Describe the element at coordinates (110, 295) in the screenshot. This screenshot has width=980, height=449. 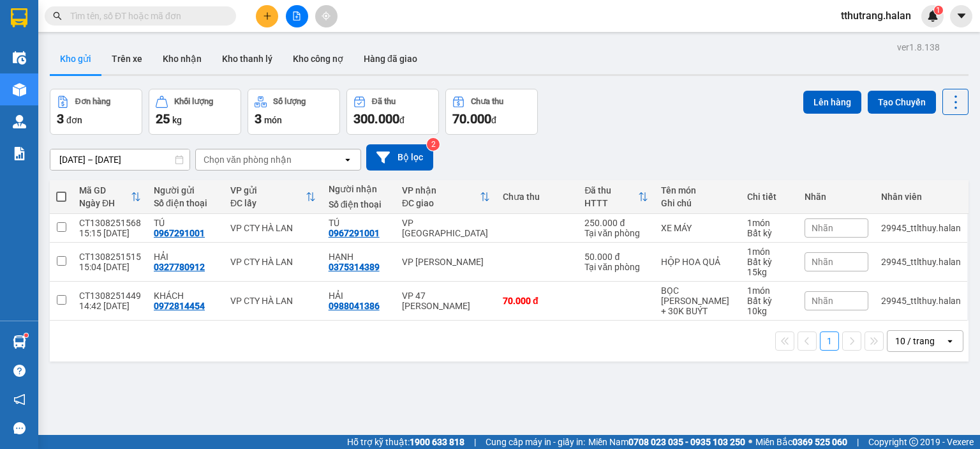
I see `div: CT1308251449` at that location.